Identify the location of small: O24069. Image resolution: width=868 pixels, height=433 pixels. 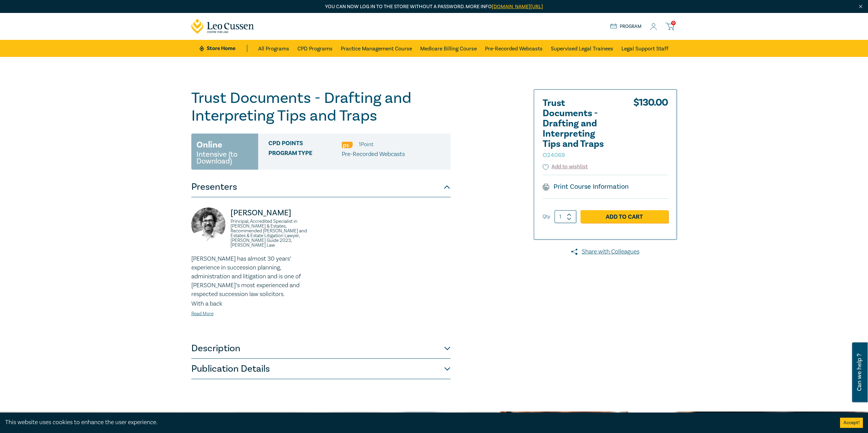
(553, 155).